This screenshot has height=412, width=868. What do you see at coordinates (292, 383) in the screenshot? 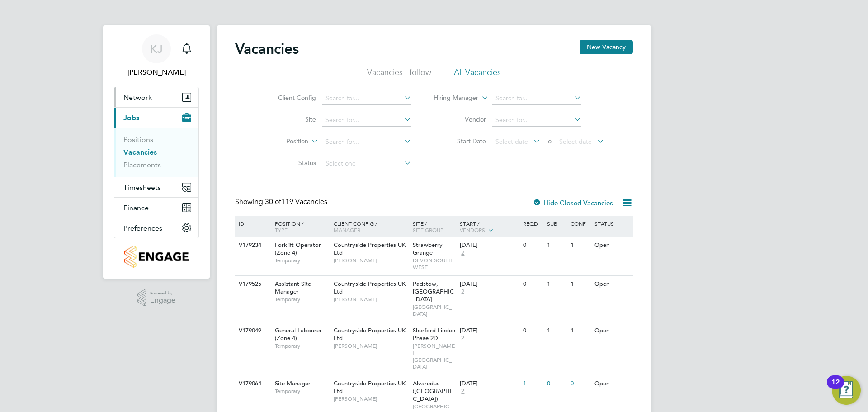
I see `span: Site Manager` at bounding box center [292, 383].